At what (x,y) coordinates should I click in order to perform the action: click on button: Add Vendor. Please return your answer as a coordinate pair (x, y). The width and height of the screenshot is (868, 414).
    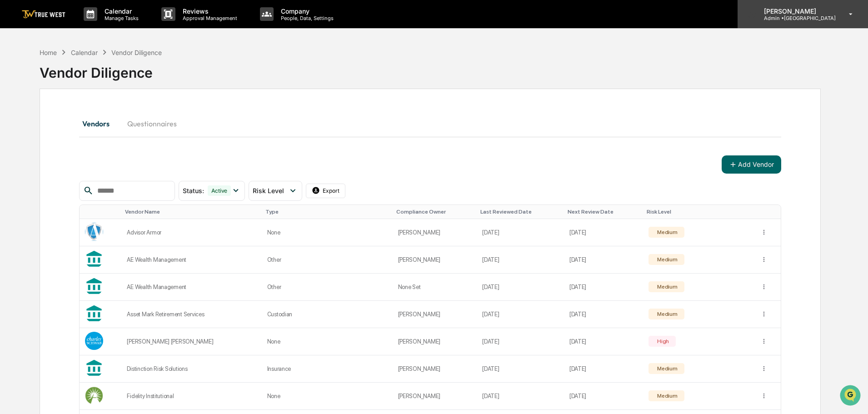
    Looking at the image, I should click on (751, 164).